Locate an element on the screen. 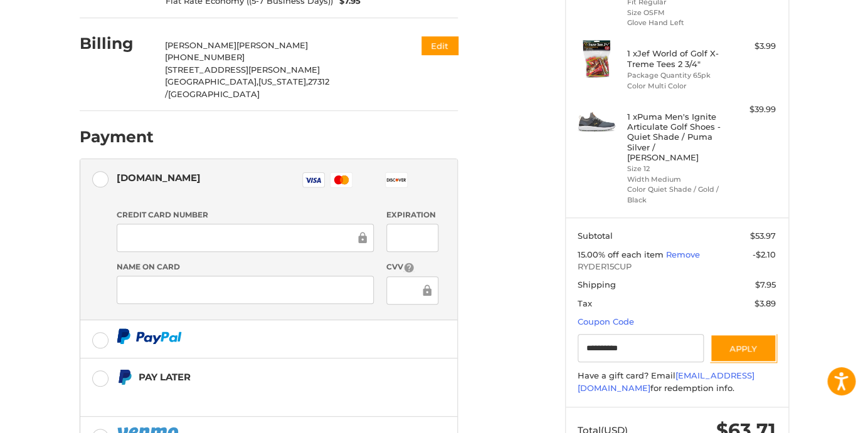  label: Name on Card is located at coordinates (245, 267).